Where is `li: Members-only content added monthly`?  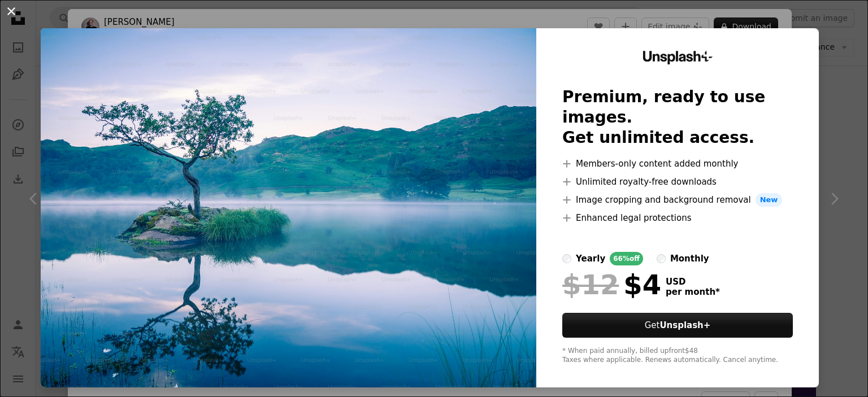 li: Members-only content added monthly is located at coordinates (678, 164).